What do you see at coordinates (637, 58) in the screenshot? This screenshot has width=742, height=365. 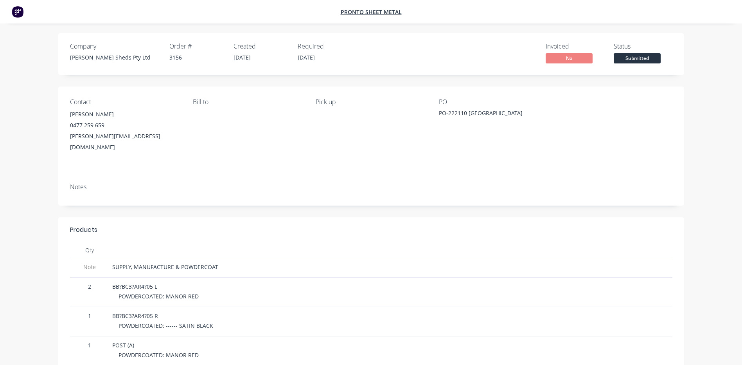 I see `span: Submitted` at bounding box center [637, 58].